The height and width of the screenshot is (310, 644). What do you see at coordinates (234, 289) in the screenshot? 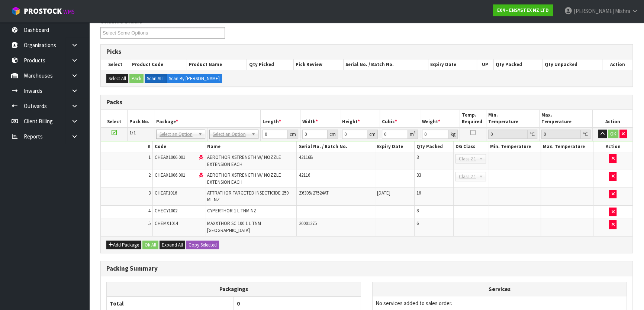
I see `th: Packagings` at bounding box center [234, 289].